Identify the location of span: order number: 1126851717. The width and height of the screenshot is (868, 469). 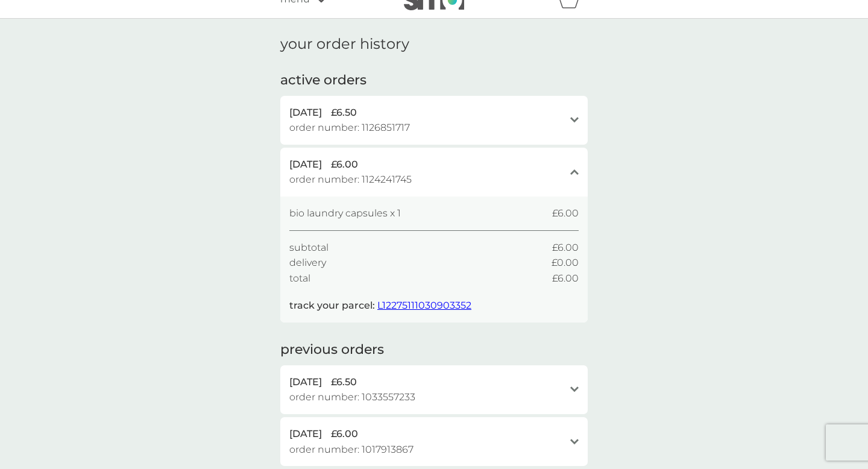
(349, 128).